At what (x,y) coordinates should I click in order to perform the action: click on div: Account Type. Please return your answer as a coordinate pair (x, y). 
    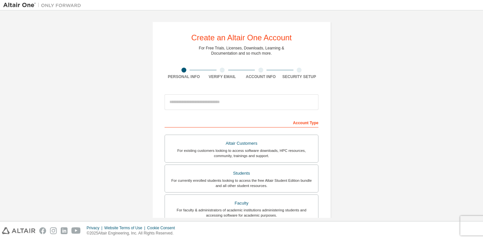
    Looking at the image, I should click on (242, 122).